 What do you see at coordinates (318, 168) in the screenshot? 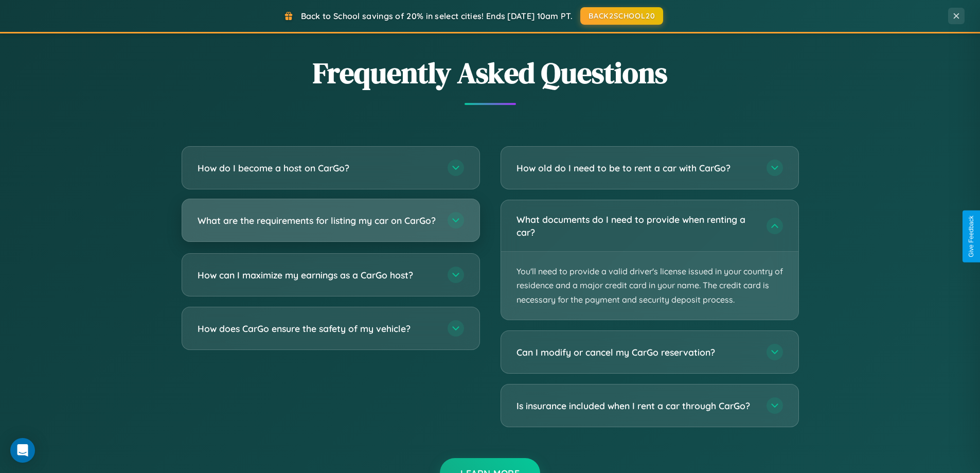
I see `h3: How do I become a host on CarGo?` at bounding box center [318, 168].